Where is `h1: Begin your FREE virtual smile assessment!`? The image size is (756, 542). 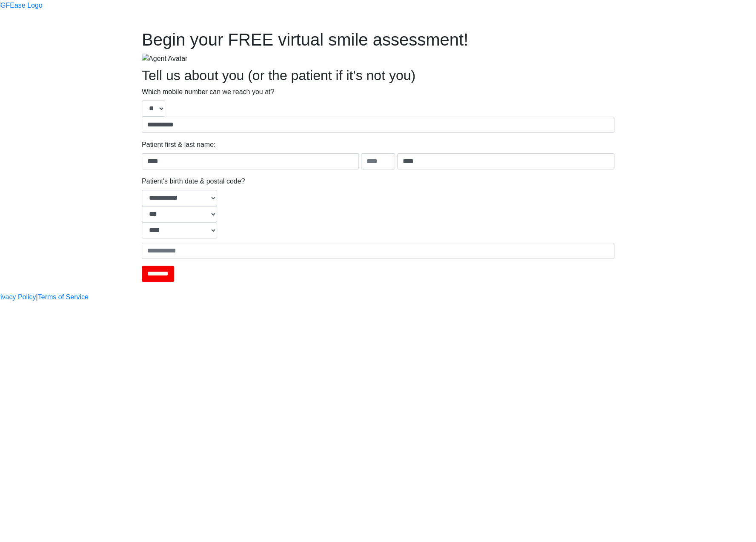
h1: Begin your FREE virtual smile assessment! is located at coordinates (378, 40).